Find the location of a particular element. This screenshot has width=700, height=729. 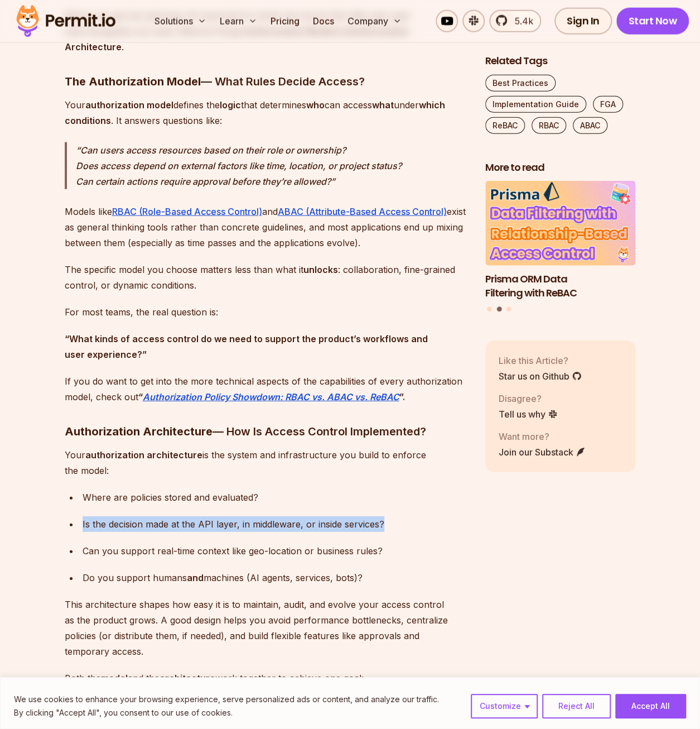

strong: unlocks is located at coordinates (320, 270).